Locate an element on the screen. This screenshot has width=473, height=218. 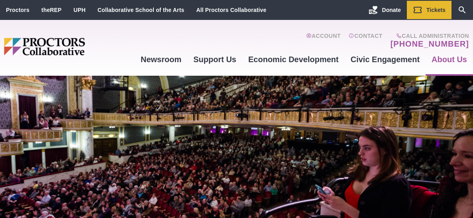
a: theREP is located at coordinates (51, 10).